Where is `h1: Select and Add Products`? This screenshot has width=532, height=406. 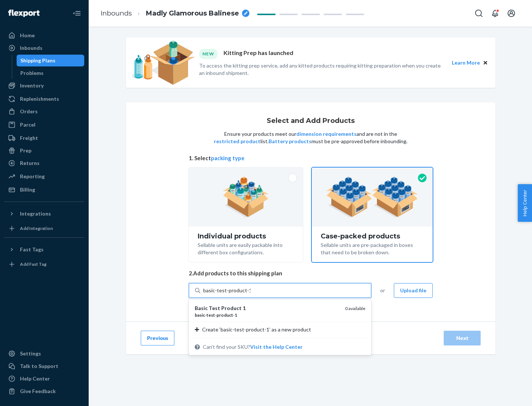 h1: Select and Add Products is located at coordinates (311, 121).